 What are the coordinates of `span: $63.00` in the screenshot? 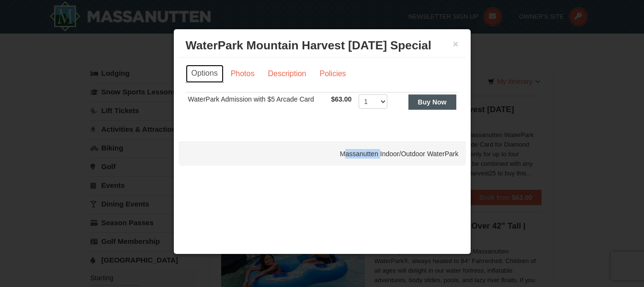 It's located at (341, 99).